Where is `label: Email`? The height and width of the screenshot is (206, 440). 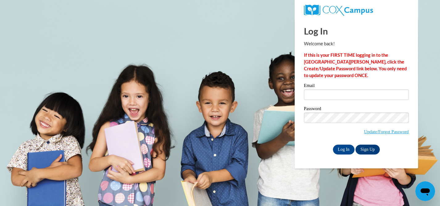 label: Email is located at coordinates (357, 86).